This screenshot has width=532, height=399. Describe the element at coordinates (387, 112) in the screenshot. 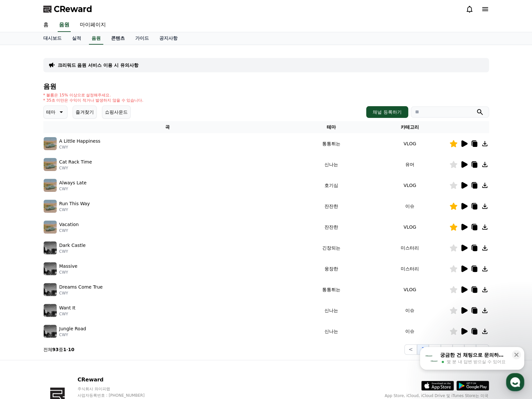

I see `button: 채널 등록하기` at that location.